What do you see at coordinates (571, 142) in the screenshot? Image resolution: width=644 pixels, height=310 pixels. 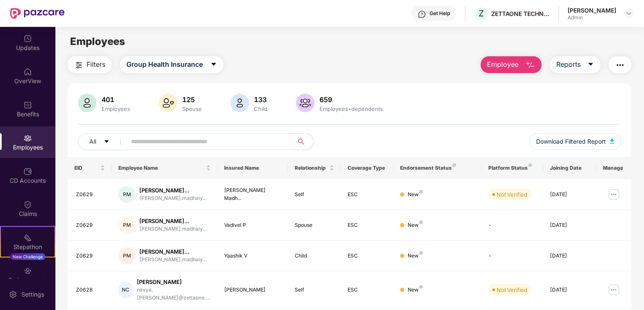 I see `span: Download Filtered Report` at bounding box center [571, 142].